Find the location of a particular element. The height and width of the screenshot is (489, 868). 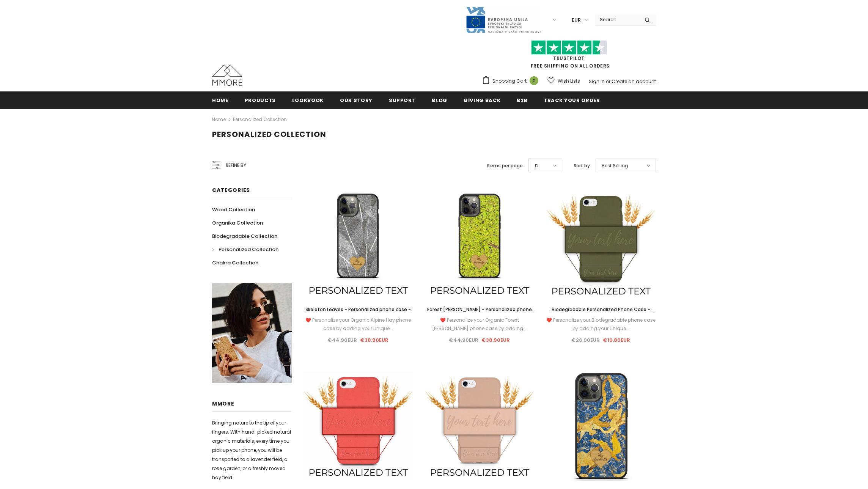

span: Giving back is located at coordinates (482, 101).